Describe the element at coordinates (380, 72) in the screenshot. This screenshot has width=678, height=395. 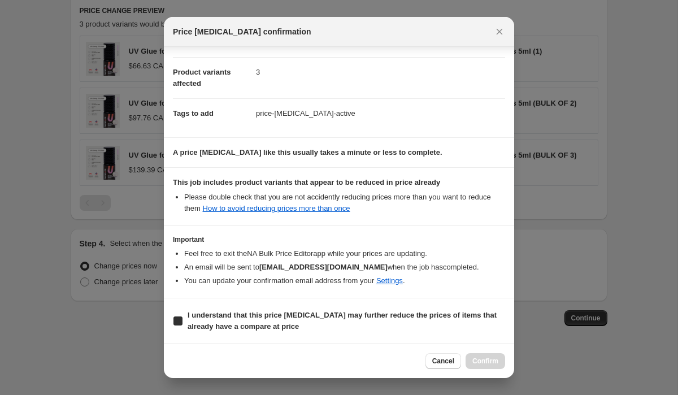
I see `dd: 3` at that location.